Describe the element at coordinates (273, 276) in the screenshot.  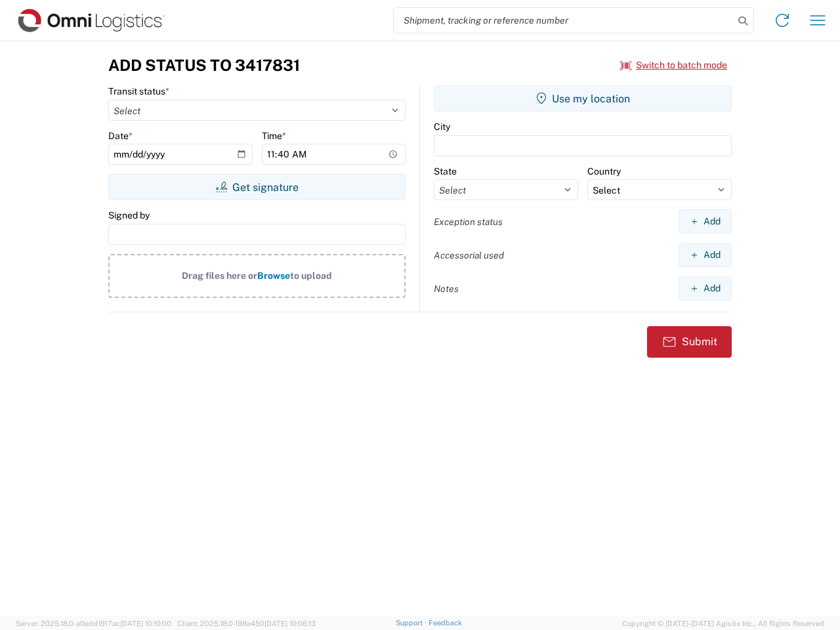
I see `span: Browse` at that location.